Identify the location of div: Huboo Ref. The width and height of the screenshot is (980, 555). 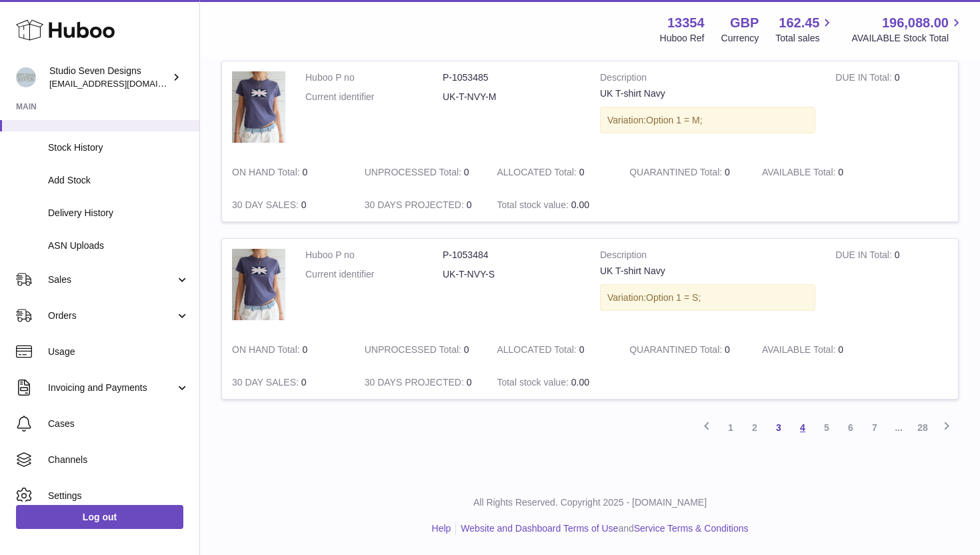
(682, 38).